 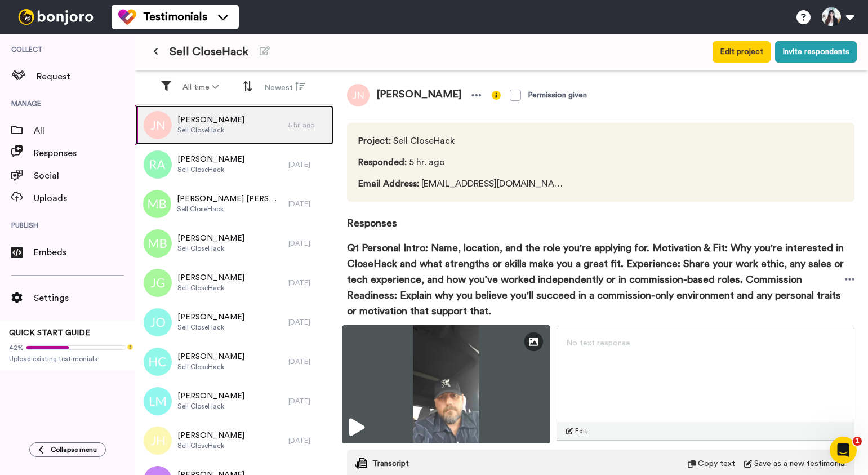 I want to click on button: Collapse menu, so click(x=68, y=450).